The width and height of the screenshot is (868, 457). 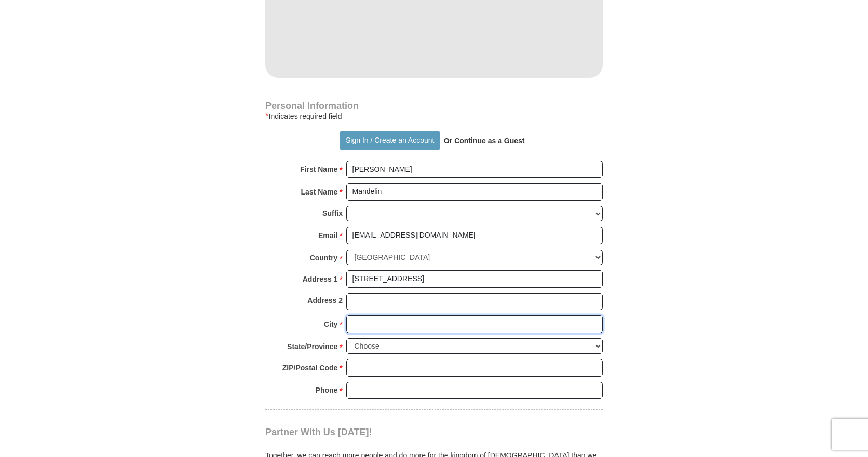 What do you see at coordinates (331, 324) in the screenshot?
I see `strong: City` at bounding box center [331, 324].